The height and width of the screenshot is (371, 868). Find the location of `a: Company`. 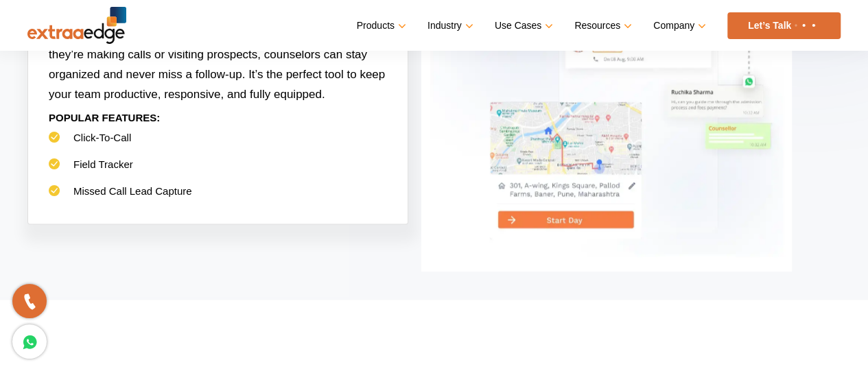

a: Company is located at coordinates (678, 25).